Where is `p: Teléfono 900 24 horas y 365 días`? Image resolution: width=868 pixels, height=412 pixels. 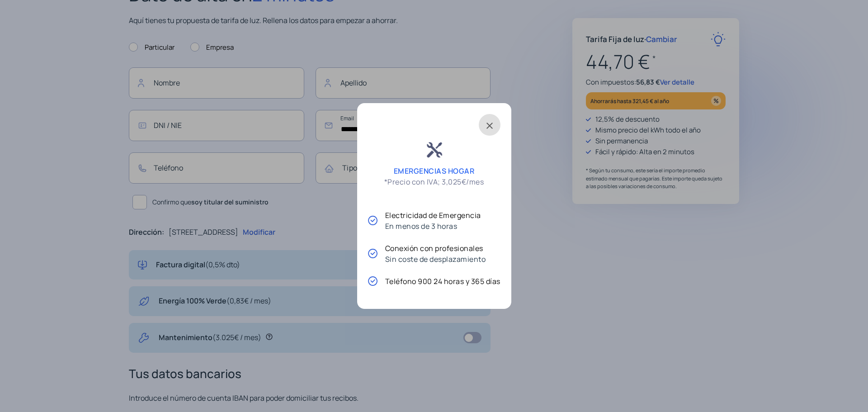
p: Teléfono 900 24 horas y 365 días is located at coordinates (443, 281).